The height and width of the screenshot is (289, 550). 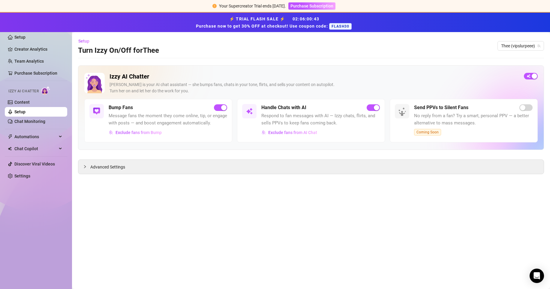 I want to click on h5: Bump Fans, so click(x=121, y=108).